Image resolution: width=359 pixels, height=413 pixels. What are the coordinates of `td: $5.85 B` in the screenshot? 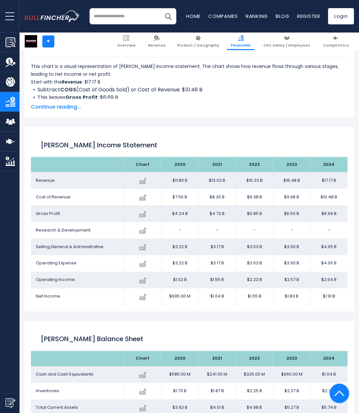 It's located at (254, 214).